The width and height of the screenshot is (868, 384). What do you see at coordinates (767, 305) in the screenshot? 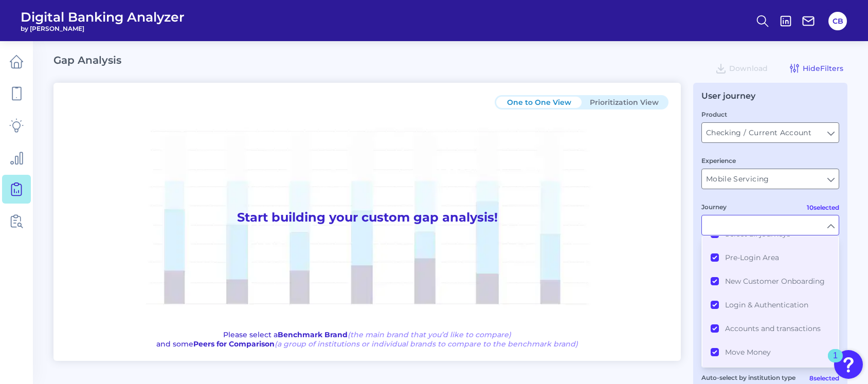
I see `span: Login & Authentication` at bounding box center [767, 305].